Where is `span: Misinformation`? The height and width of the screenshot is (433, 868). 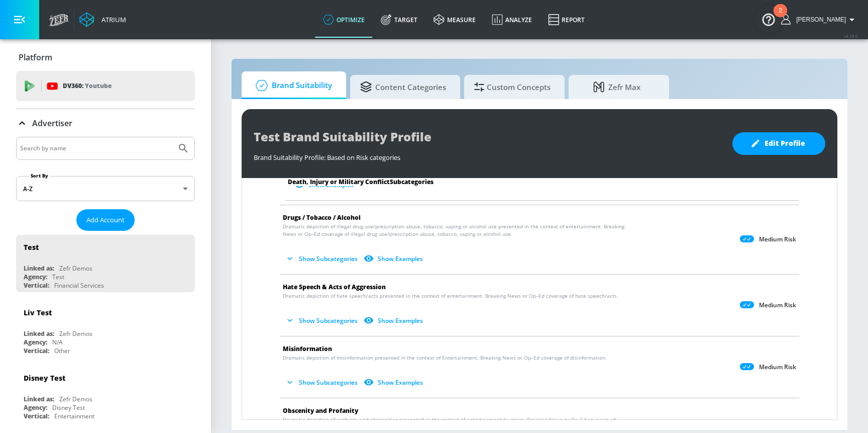
span: Misinformation is located at coordinates (307, 349).